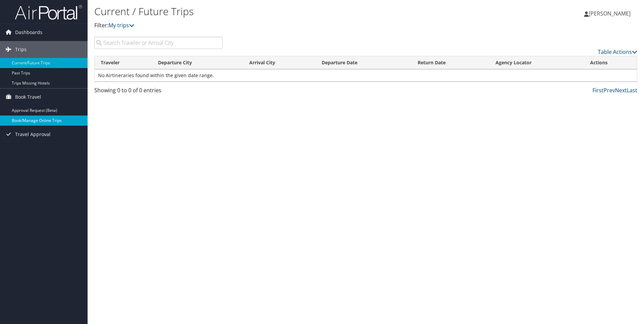 Image resolution: width=644 pixels, height=324 pixels. What do you see at coordinates (275, 26) in the screenshot?
I see `p: Filter:` at bounding box center [275, 26].